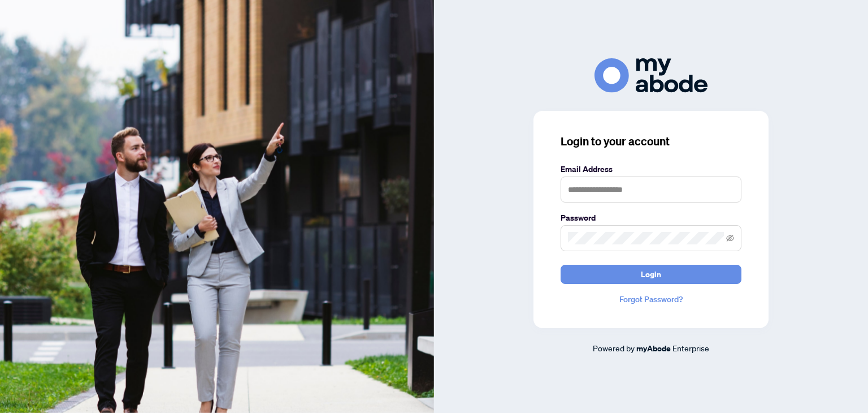 The image size is (868, 413). What do you see at coordinates (690, 348) in the screenshot?
I see `span: Enterprise` at bounding box center [690, 348].